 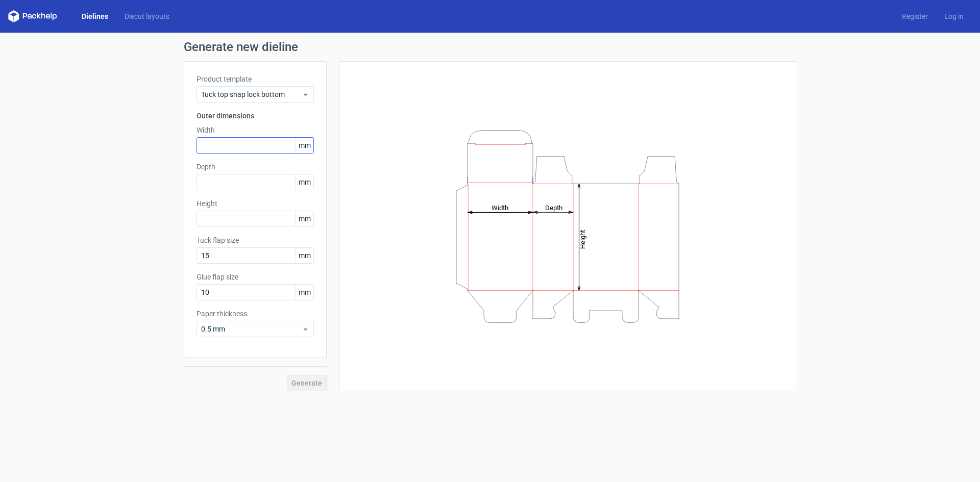 What do you see at coordinates (255, 79) in the screenshot?
I see `label: Product template` at bounding box center [255, 79].